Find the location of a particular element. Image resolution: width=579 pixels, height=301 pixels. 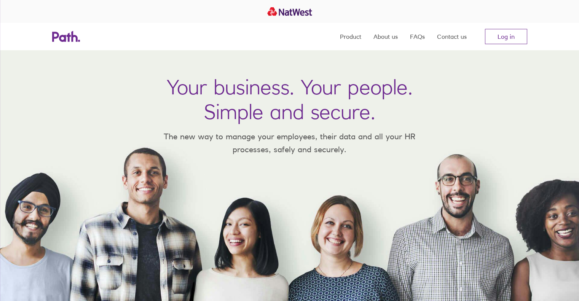

a: Log in is located at coordinates (506, 37).